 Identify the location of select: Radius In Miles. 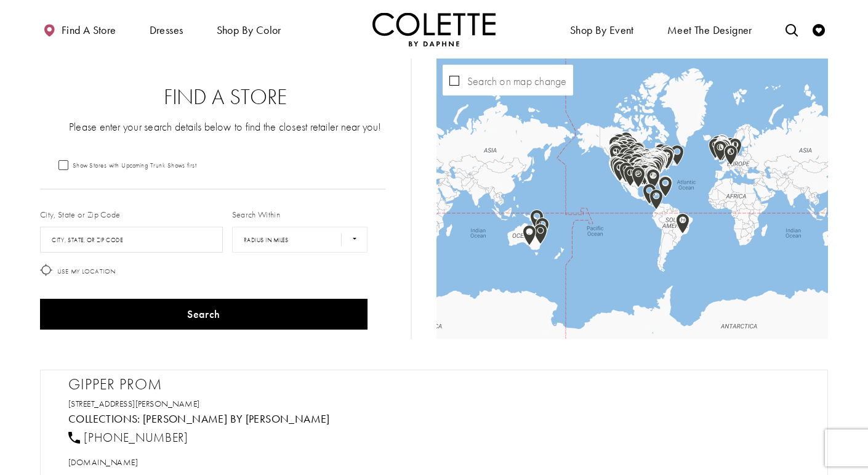
(300, 240).